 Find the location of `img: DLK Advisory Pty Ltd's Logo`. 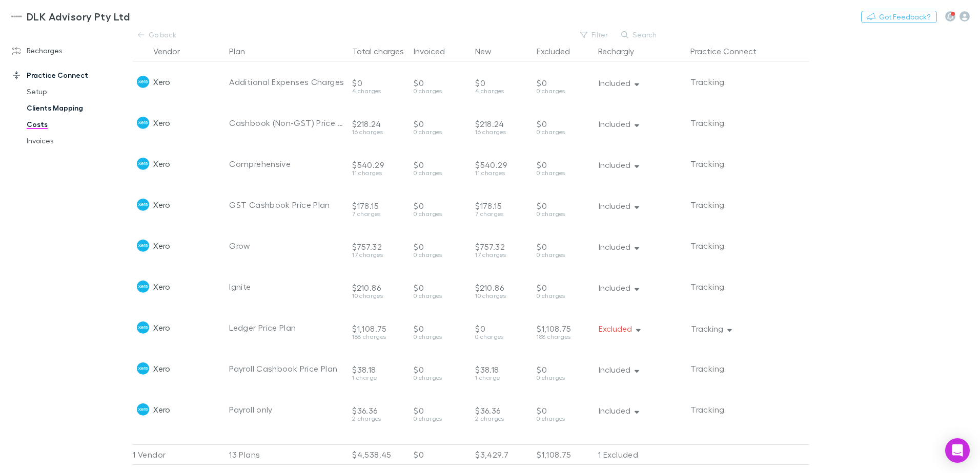

img: DLK Advisory Pty Ltd's Logo is located at coordinates (16, 16).